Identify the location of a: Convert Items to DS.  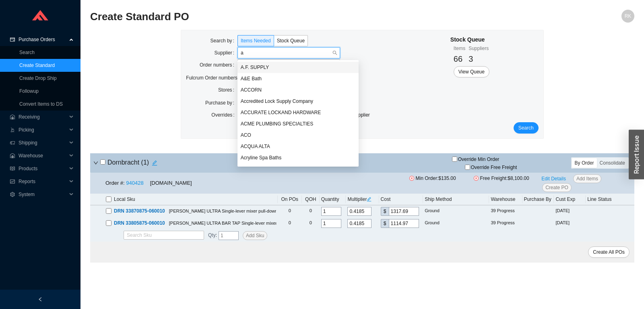
(41, 104).